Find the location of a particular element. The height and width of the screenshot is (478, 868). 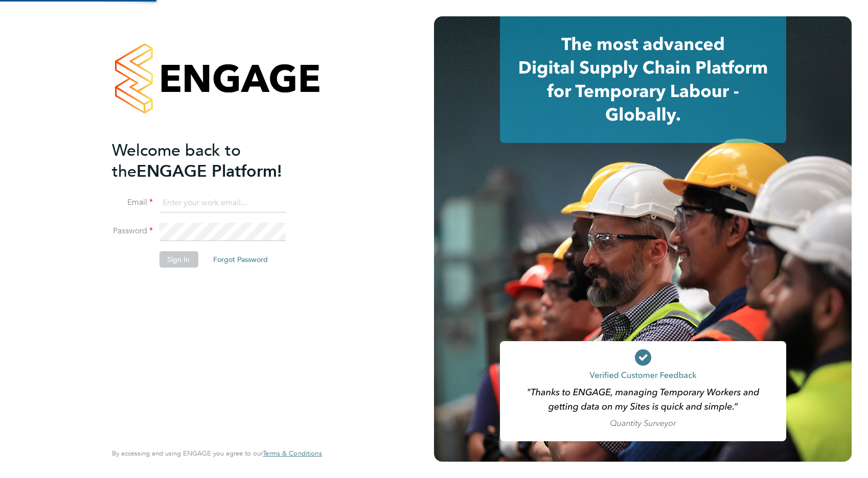

label: Email is located at coordinates (132, 202).